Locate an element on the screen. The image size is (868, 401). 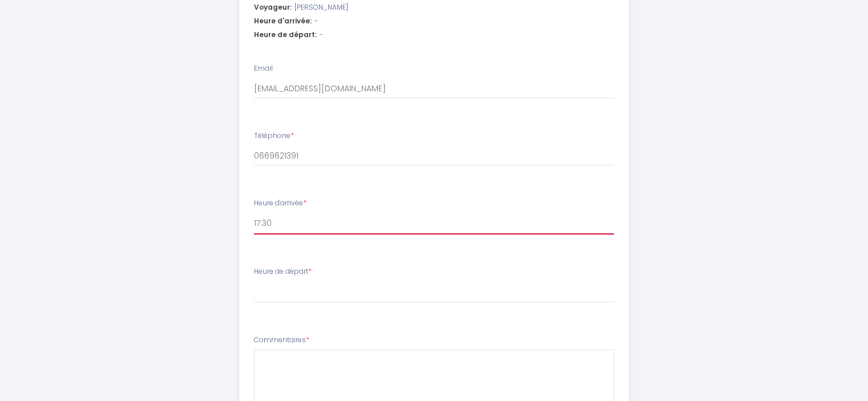
label: Email is located at coordinates (263, 69).